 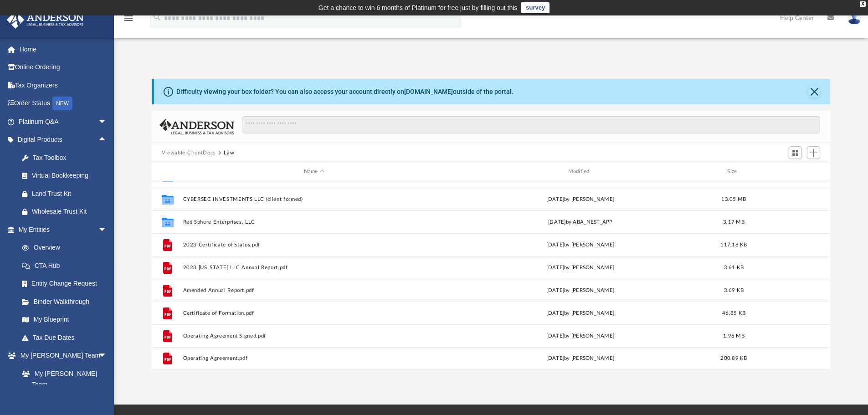 What do you see at coordinates (67, 194) in the screenshot?
I see `a: Land Trust Kit` at bounding box center [67, 194].